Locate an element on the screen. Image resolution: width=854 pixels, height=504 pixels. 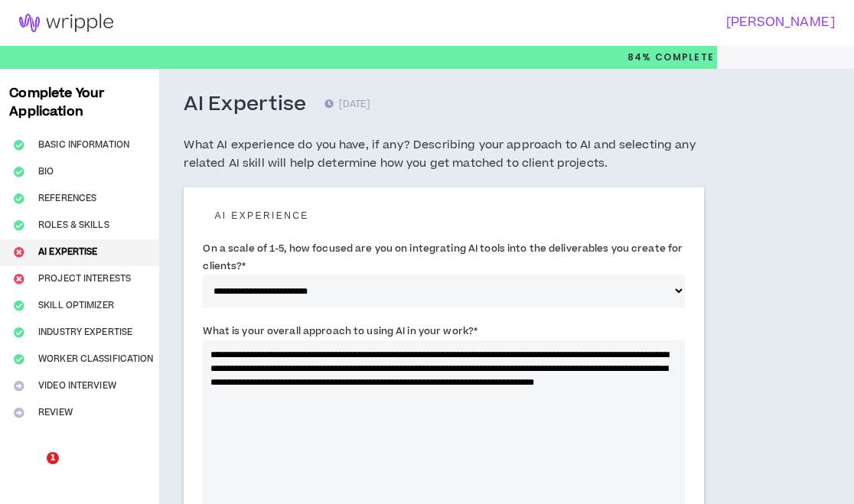
span: Complete is located at coordinates (684, 58).